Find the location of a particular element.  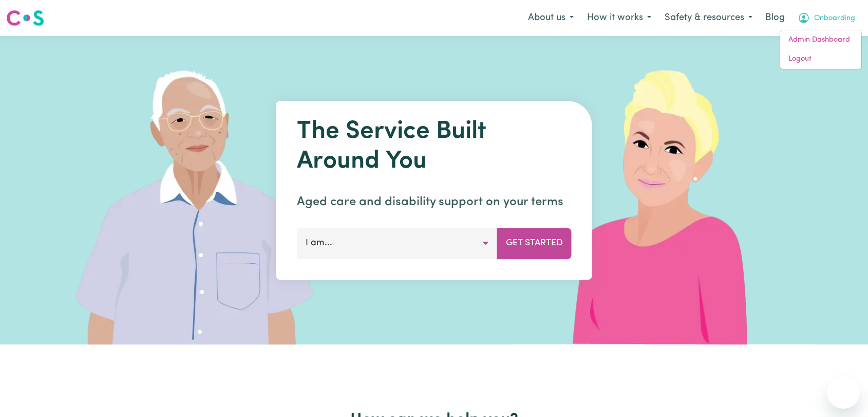

button: Get Started is located at coordinates (535, 243).